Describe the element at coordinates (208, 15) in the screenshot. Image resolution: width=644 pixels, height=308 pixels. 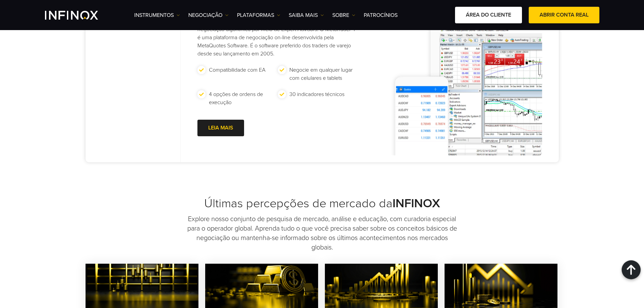
I see `a: NEGOCIAÇÃO` at that location.